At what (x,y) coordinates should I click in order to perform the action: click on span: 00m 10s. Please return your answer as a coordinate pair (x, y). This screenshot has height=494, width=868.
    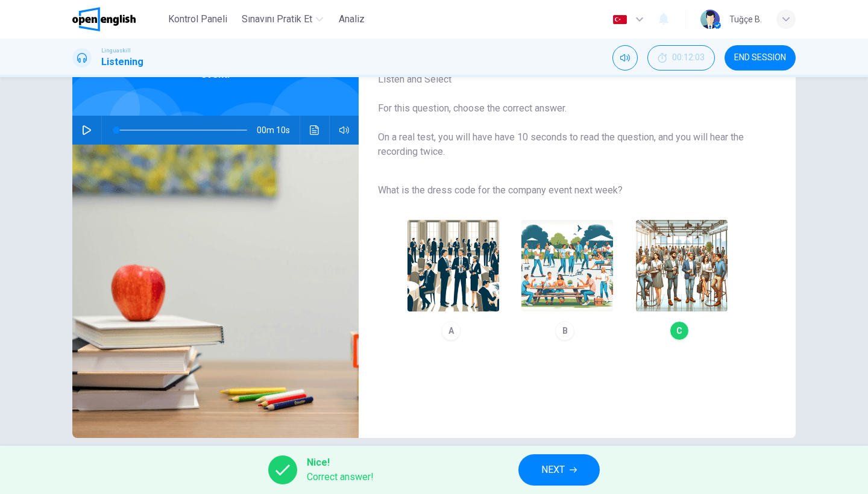
    Looking at the image, I should click on (278, 131).